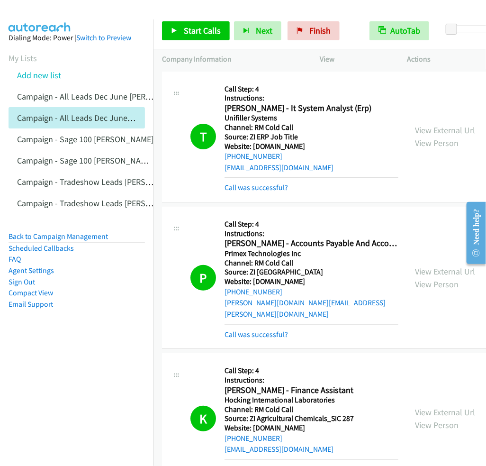 The width and height of the screenshot is (486, 466). Describe the element at coordinates (203, 418) in the screenshot. I see `h1: K` at that location.